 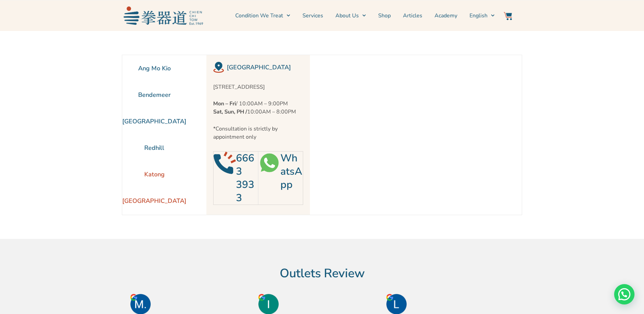 I want to click on a: About Us, so click(x=350, y=16).